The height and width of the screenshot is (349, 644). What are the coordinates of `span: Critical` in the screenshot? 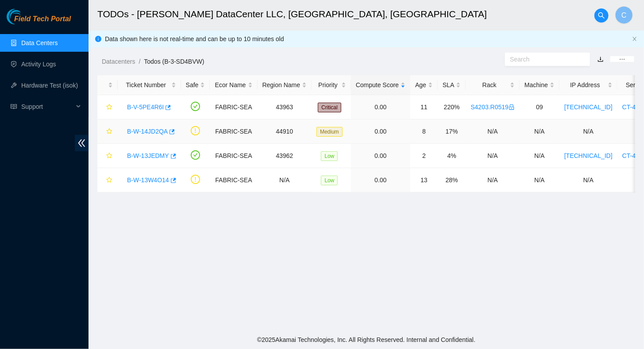 It's located at (329, 107).